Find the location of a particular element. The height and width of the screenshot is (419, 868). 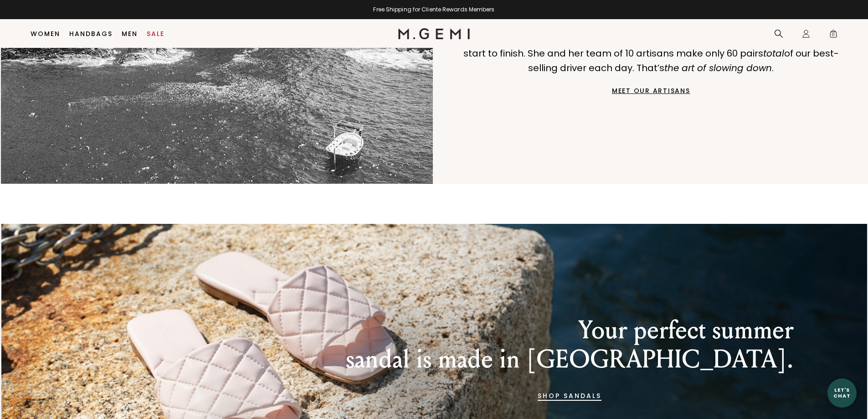

a: Women is located at coordinates (45, 33).